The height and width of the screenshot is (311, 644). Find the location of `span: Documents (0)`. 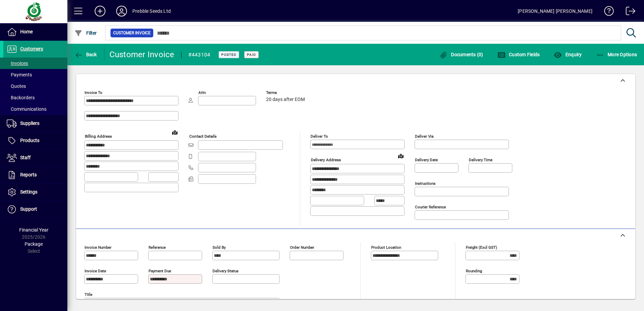

span: Documents (0) is located at coordinates (462, 55).